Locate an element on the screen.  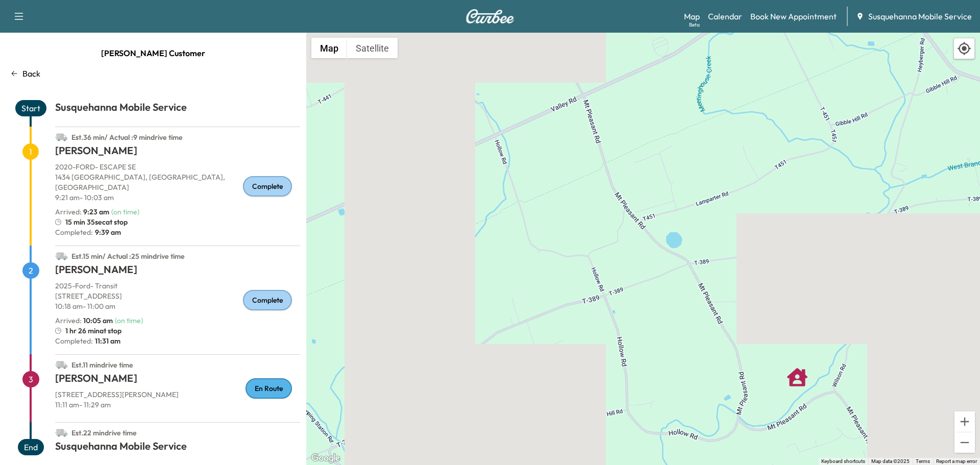
span: 9:39 am is located at coordinates (107, 232).